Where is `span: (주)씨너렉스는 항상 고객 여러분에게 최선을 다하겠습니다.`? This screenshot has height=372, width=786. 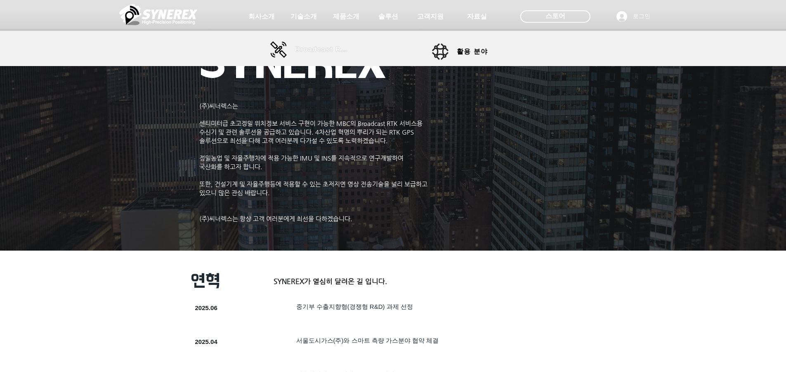 span: (주)씨너렉스는 항상 고객 여러분에게 최선을 다하겠습니다. is located at coordinates (276, 218).